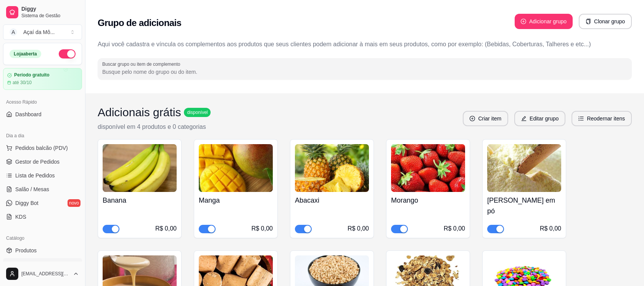  What do you see at coordinates (43, 32) in the screenshot?
I see `button: Select a team` at bounding box center [43, 32].